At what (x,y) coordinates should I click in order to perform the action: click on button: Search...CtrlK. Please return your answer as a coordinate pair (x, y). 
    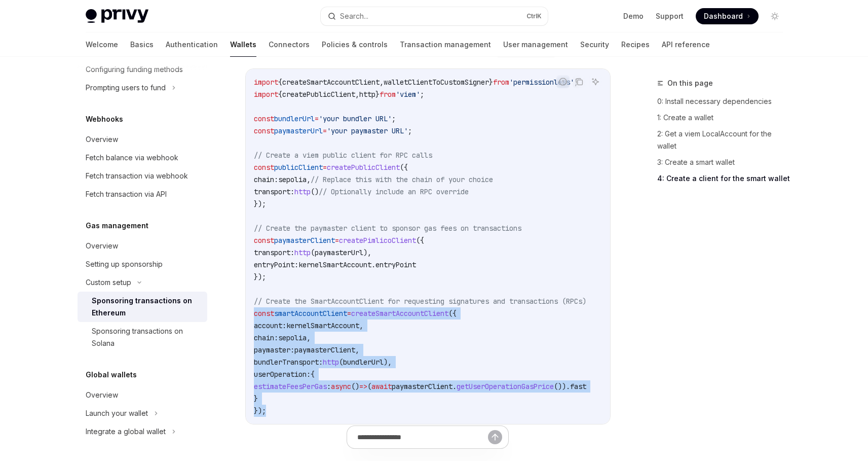
    Looking at the image, I should click on (434, 16).